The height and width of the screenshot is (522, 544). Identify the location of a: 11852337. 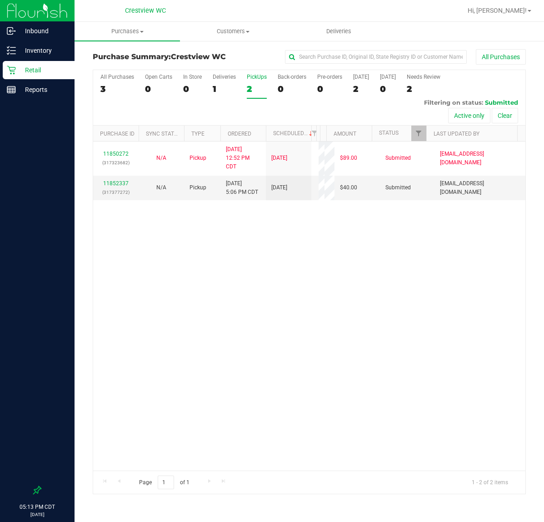
(116, 183).